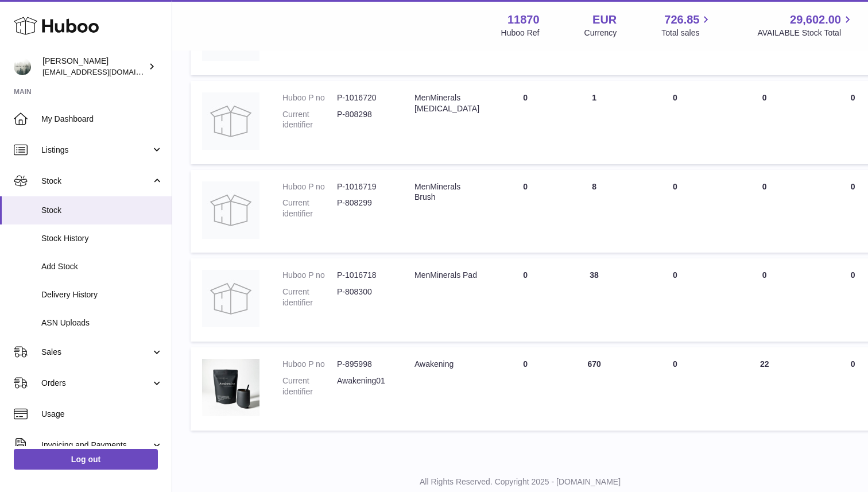 The height and width of the screenshot is (492, 868). I want to click on dd: P-808299, so click(364, 209).